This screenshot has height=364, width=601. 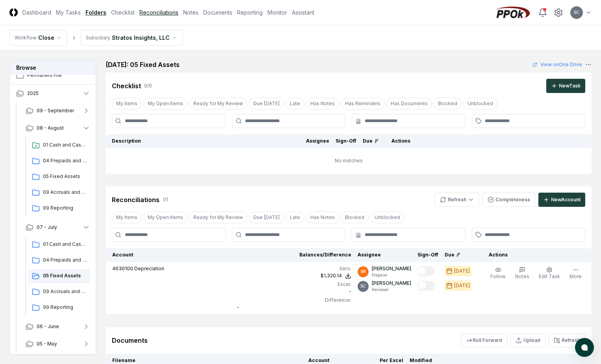 I want to click on span: 09 - September, so click(x=55, y=111).